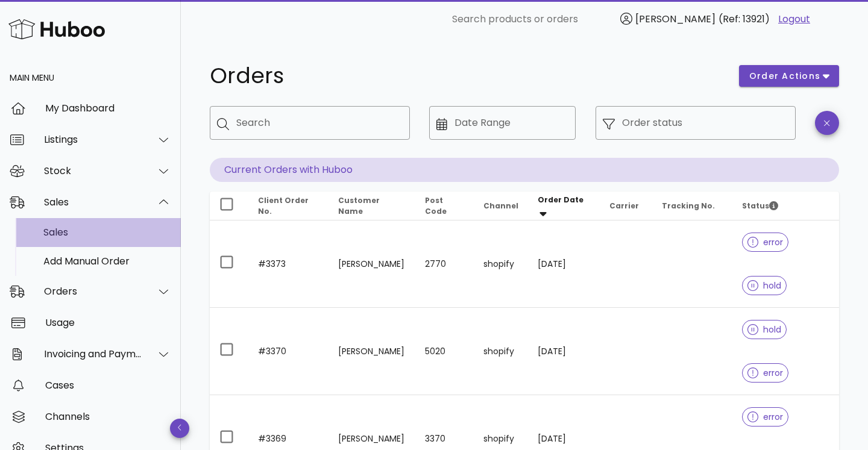 The width and height of the screenshot is (868, 450). What do you see at coordinates (789, 76) in the screenshot?
I see `button: order actions` at bounding box center [789, 76].